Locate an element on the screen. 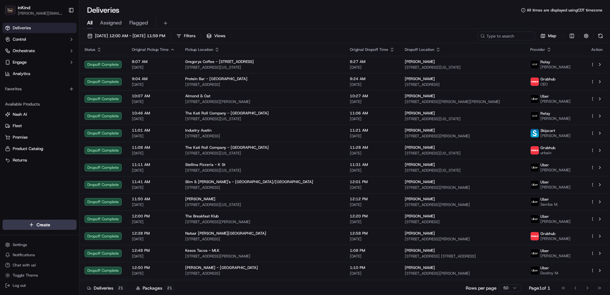 The image size is (610, 295). span: 11:31 AM is located at coordinates (372, 165).